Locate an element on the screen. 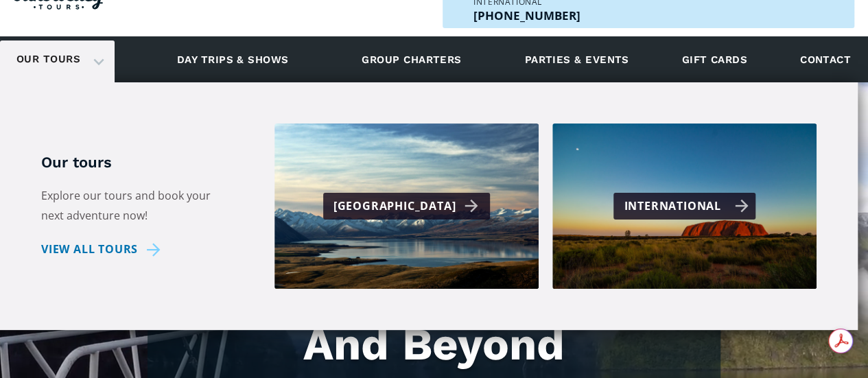  a: Our tours is located at coordinates (48, 59).